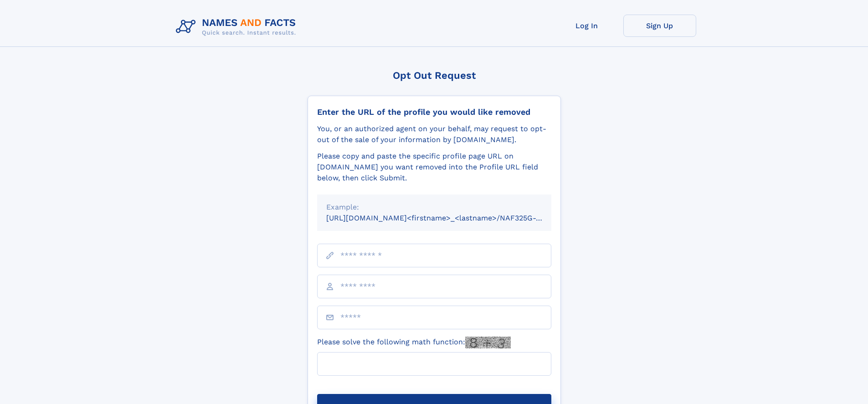  What do you see at coordinates (434, 207) in the screenshot?
I see `div: Example:` at bounding box center [434, 207].